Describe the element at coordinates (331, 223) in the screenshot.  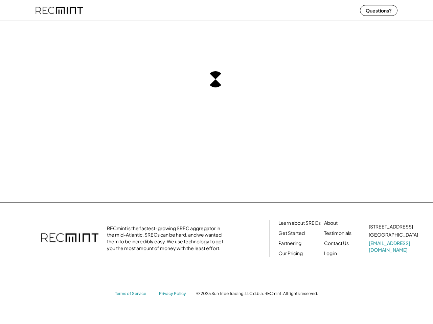
I see `a: About` at that location.